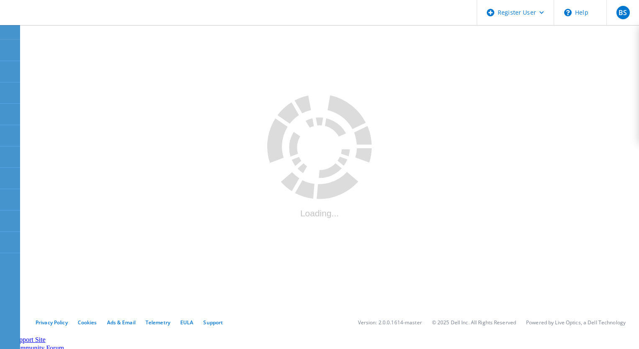 This screenshot has width=639, height=349. What do you see at coordinates (576, 322) in the screenshot?
I see `li: Powered by Live Optics, a Dell Technology` at bounding box center [576, 322].